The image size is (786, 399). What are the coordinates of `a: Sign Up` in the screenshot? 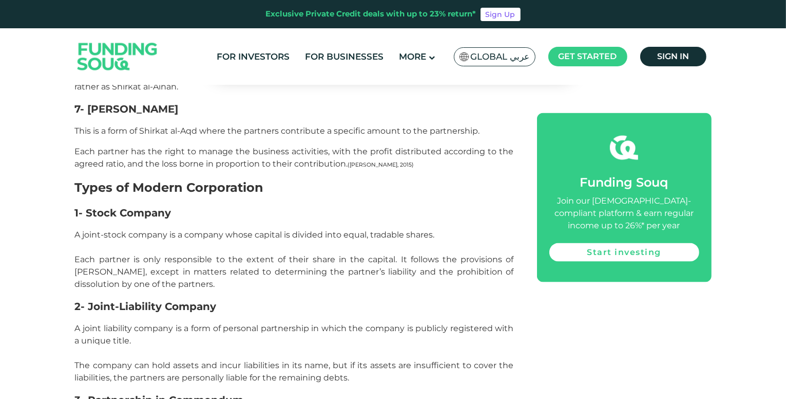 It's located at (501, 14).